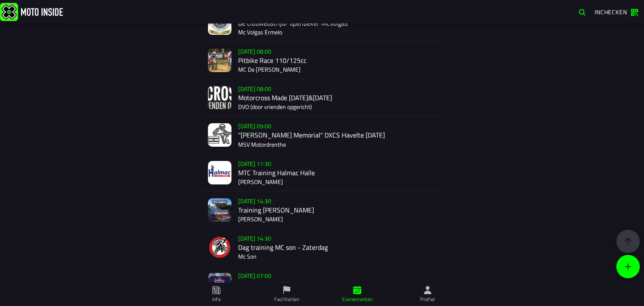 The image size is (644, 306). Describe the element at coordinates (357, 299) in the screenshot. I see `ion-label: Evenementen` at that location.